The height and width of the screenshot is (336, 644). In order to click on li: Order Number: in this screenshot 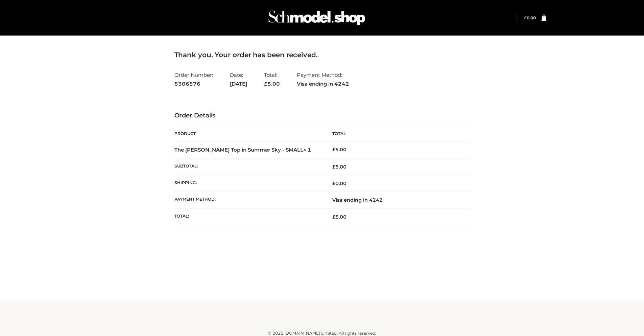, I will do `click(194, 79)`.